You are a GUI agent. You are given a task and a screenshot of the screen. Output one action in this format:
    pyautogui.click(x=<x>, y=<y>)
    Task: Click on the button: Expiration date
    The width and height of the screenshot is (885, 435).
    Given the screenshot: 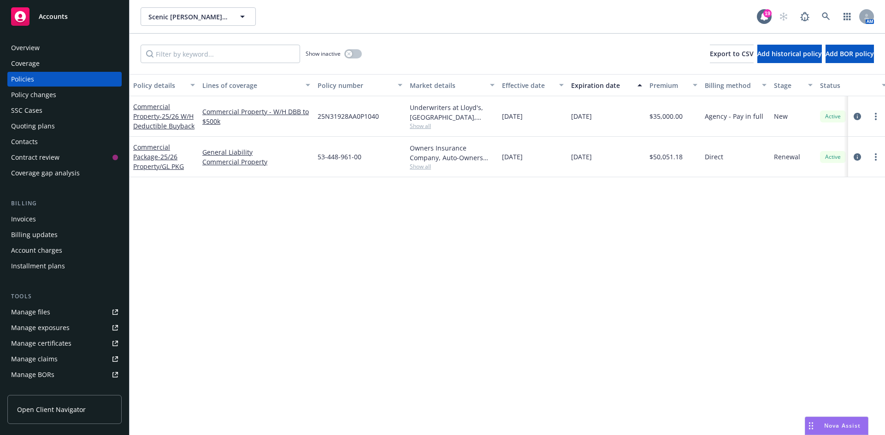 What is the action you would take?
    pyautogui.click(x=606, y=85)
    